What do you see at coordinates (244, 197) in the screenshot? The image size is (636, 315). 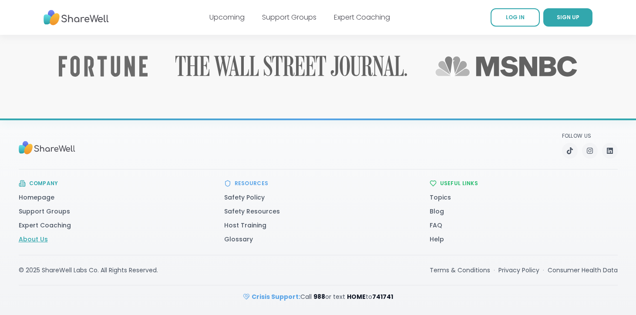 I see `a: Safety Policy` at bounding box center [244, 197].